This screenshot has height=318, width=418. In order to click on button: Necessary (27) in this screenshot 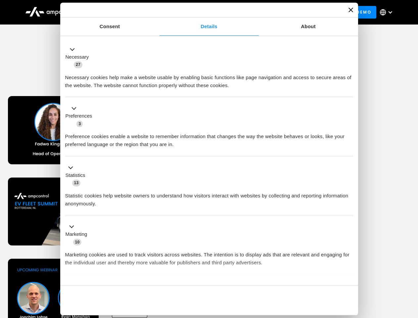, I will do `click(79, 57)`.